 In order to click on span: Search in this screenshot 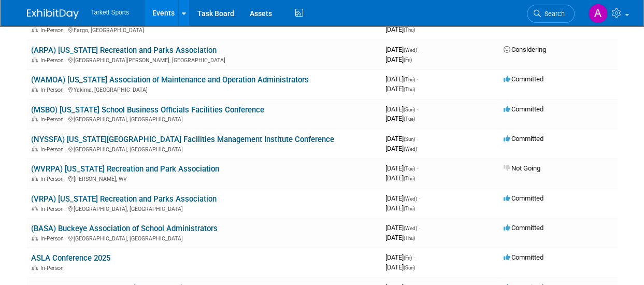, I will do `click(552, 13)`.